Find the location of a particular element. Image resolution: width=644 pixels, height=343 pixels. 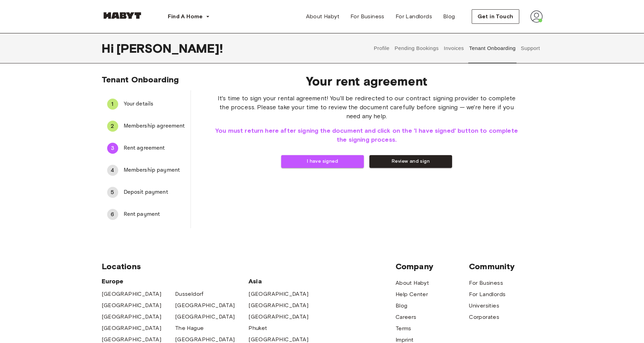

span: Hi is located at coordinates (109, 48).